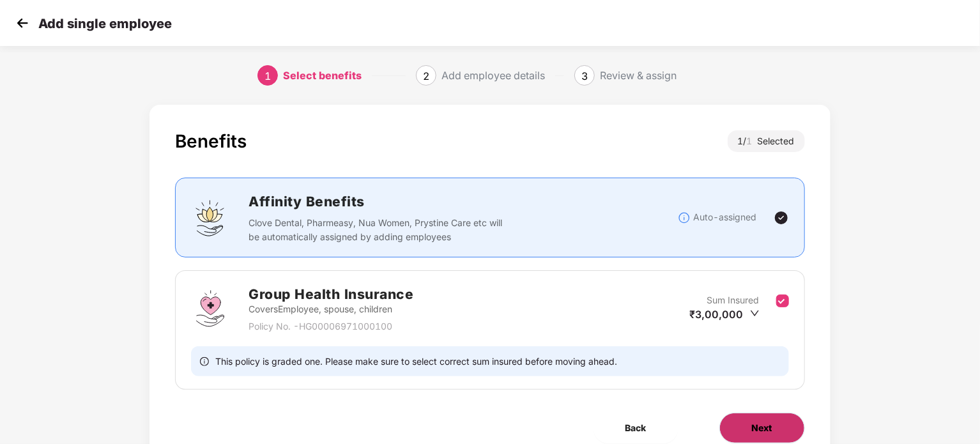 This screenshot has width=980, height=444. Describe the element at coordinates (763, 428) in the screenshot. I see `button: Next` at that location.